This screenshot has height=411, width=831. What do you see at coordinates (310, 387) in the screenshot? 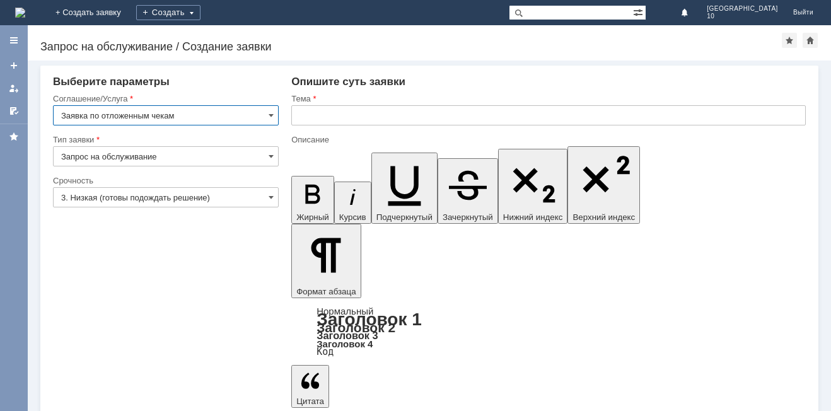
I see `button: Цитата` at bounding box center [310, 387].